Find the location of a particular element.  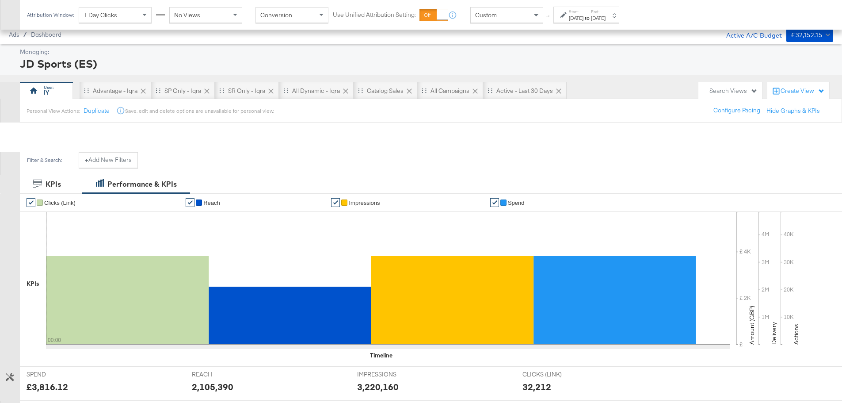

div: Active - Last 30 Days is located at coordinates (525, 91).